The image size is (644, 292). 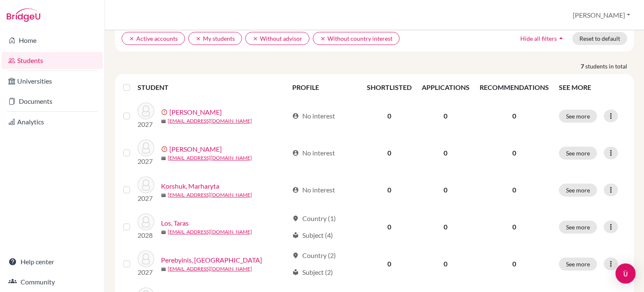 I want to click on img: Korshuk, Marharyta, so click(x=146, y=185).